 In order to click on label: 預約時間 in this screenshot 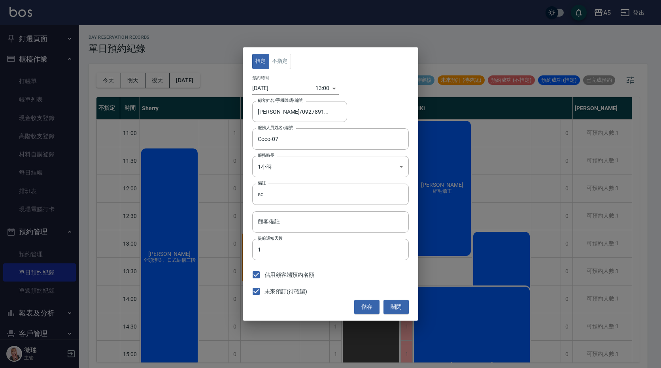, I will do `click(261, 78)`.